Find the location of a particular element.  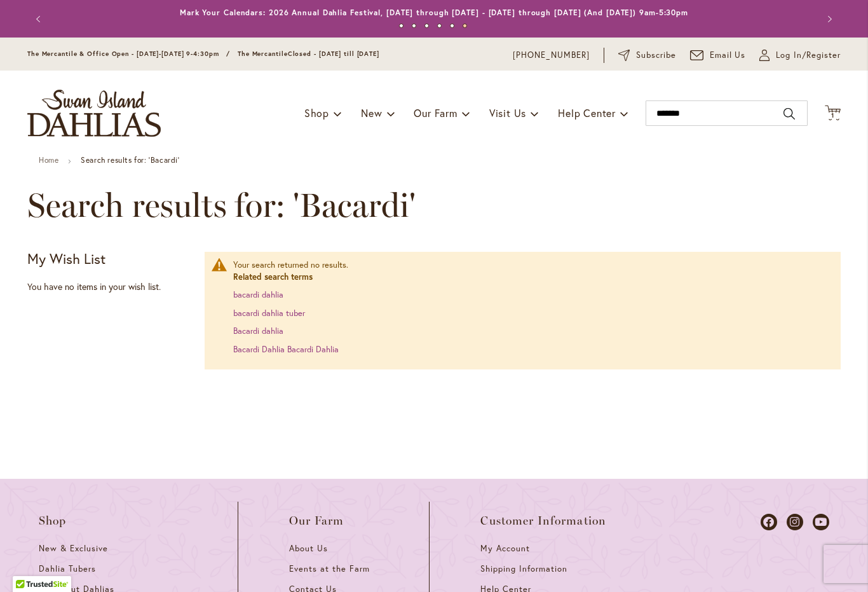

a: Bacardi Dahlia Bacardi Dahlia is located at coordinates (286, 349).